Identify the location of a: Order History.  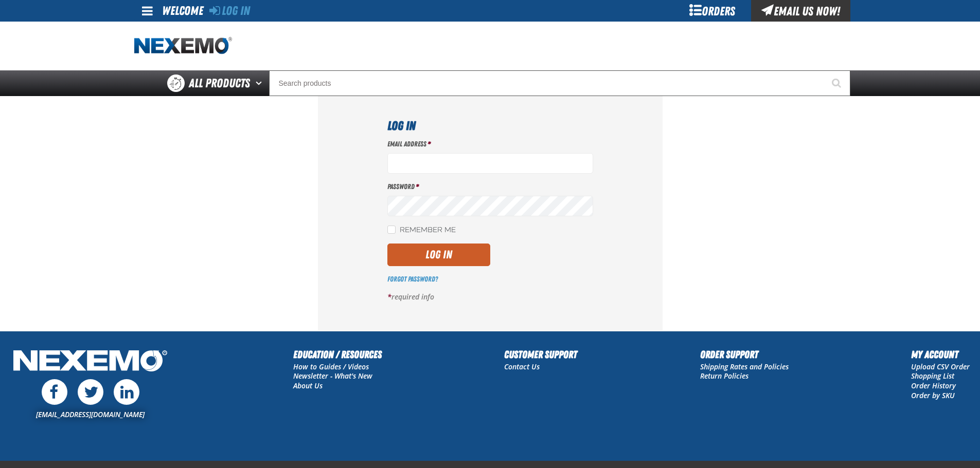
(933, 385).